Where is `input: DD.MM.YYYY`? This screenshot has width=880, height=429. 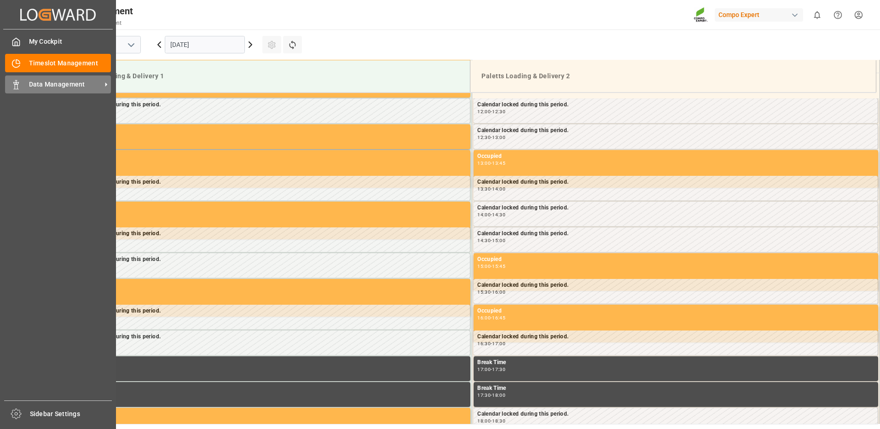
input: DD.MM.YYYY is located at coordinates (205, 45).